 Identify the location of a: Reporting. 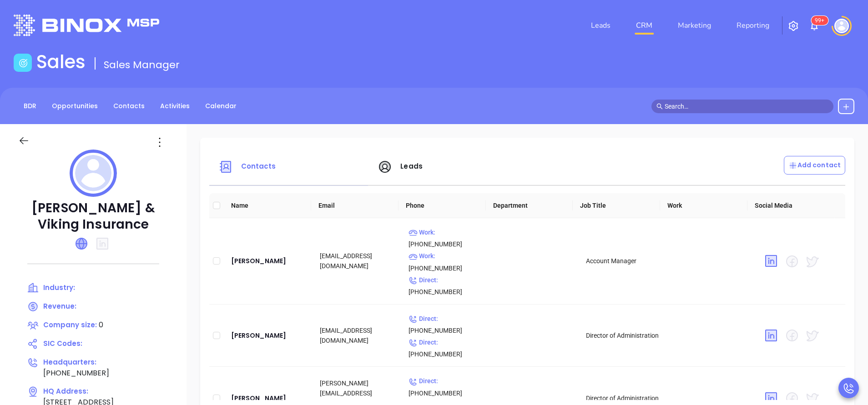
(753, 25).